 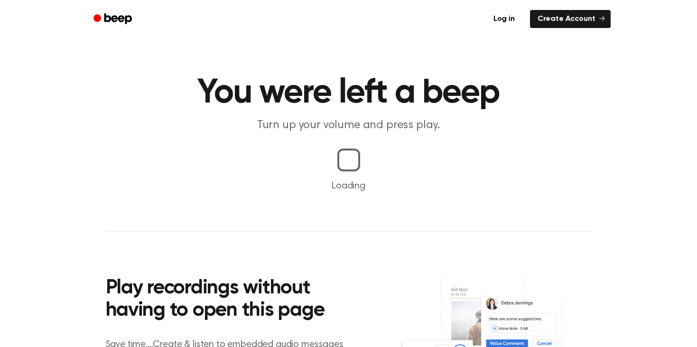 I want to click on a: Create Account, so click(x=570, y=19).